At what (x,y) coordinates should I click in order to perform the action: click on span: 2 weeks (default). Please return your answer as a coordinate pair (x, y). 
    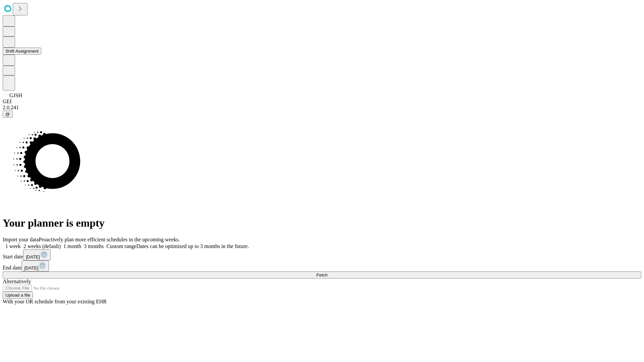
    Looking at the image, I should click on (42, 246).